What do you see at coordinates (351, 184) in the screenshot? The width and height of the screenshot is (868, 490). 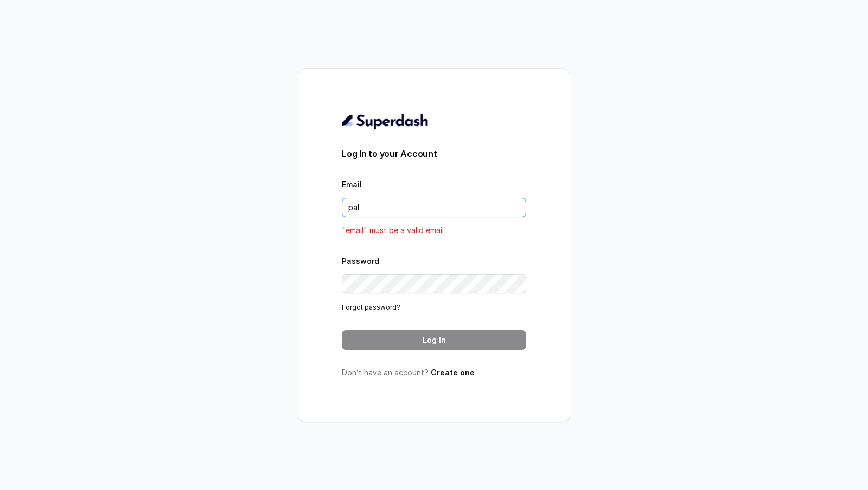 I see `label: Email` at bounding box center [351, 184].